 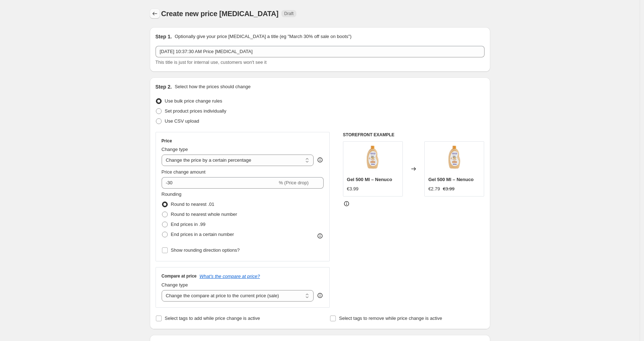 I want to click on span: Use bulk price change rules, so click(x=194, y=101).